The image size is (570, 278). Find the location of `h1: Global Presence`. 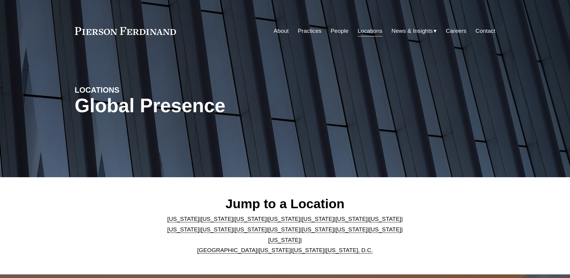

h1: Global Presence is located at coordinates (215, 105).